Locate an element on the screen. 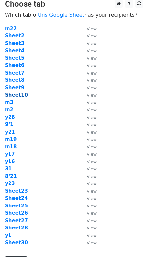 This screenshot has height=259, width=148. strong: Sheet28 is located at coordinates (16, 227).